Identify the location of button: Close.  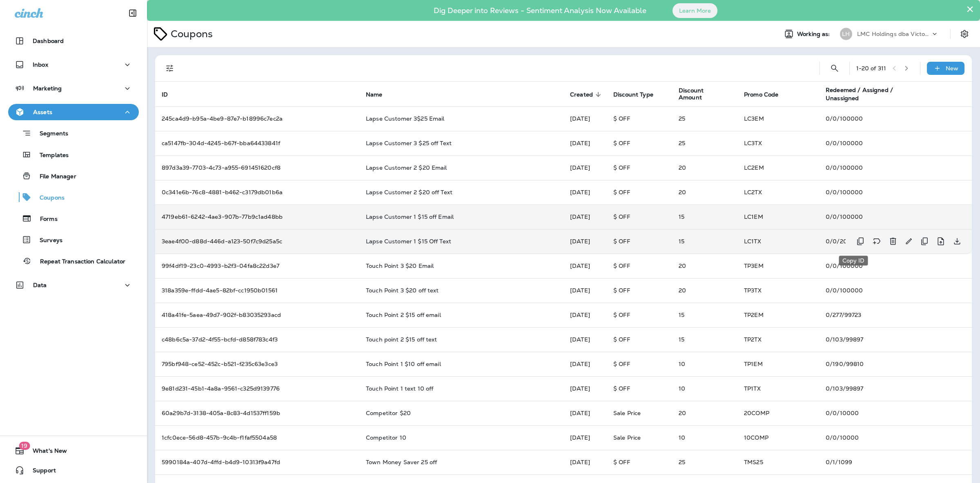
(970, 9).